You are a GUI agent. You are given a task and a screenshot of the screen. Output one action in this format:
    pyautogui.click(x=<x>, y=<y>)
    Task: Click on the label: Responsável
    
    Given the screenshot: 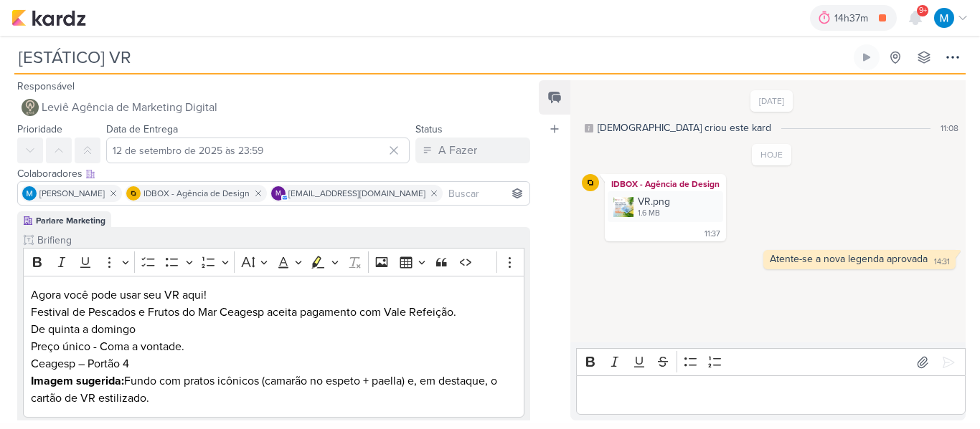 What is the action you would take?
    pyautogui.click(x=46, y=86)
    